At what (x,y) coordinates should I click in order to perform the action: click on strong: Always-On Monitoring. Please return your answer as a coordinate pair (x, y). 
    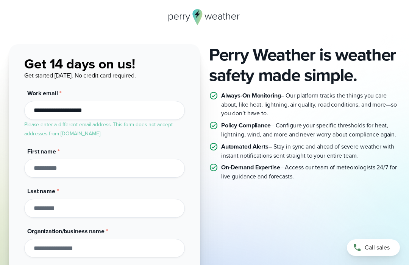
    Looking at the image, I should click on (251, 95).